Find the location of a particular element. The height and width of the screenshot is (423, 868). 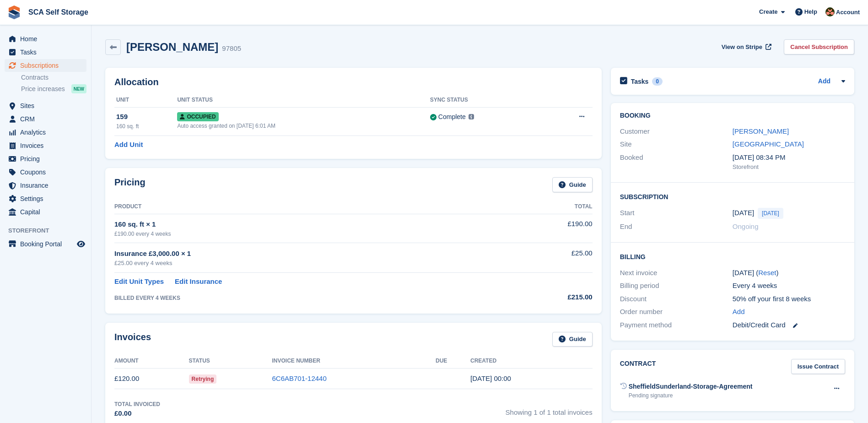

a: Reset is located at coordinates (767, 272).